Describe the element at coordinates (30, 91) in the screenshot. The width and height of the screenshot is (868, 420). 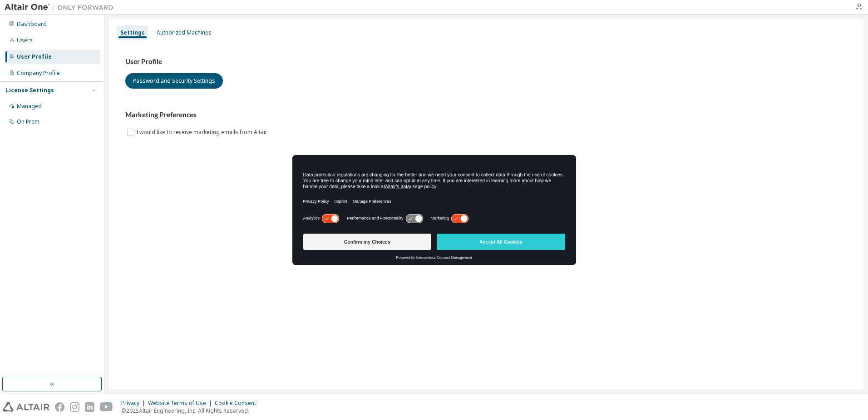
I see `div: License Settings` at that location.